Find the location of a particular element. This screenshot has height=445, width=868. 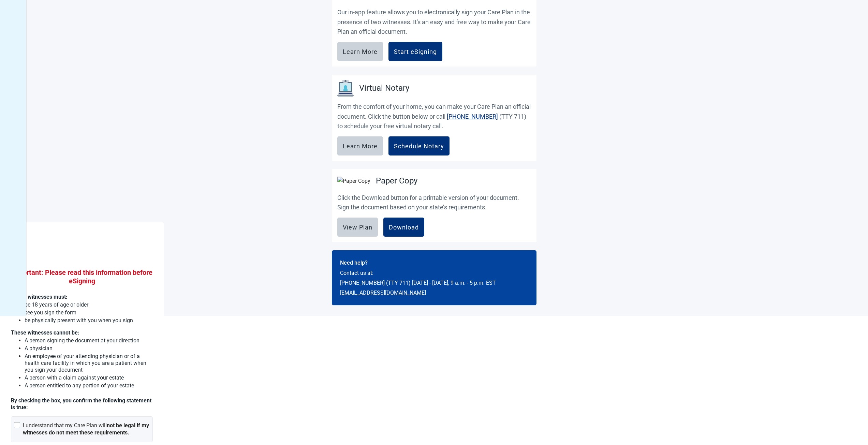

p: Contact us at: is located at coordinates (434, 273).